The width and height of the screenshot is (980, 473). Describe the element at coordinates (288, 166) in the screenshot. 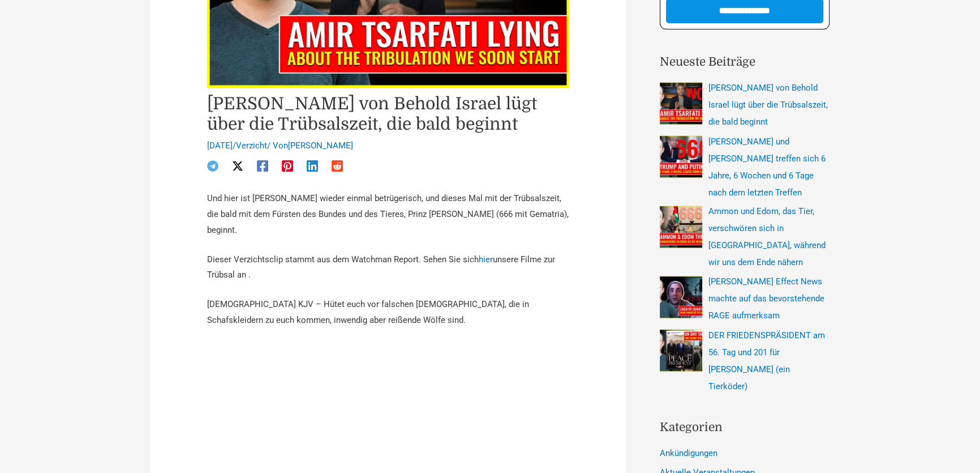

I see `a: Pinterest` at that location.